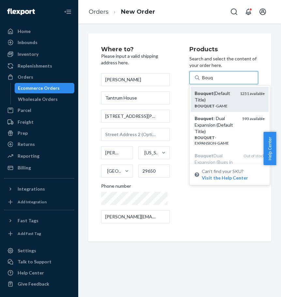 The height and width of the screenshot is (297, 281). I want to click on input: Company Name, so click(136, 98).